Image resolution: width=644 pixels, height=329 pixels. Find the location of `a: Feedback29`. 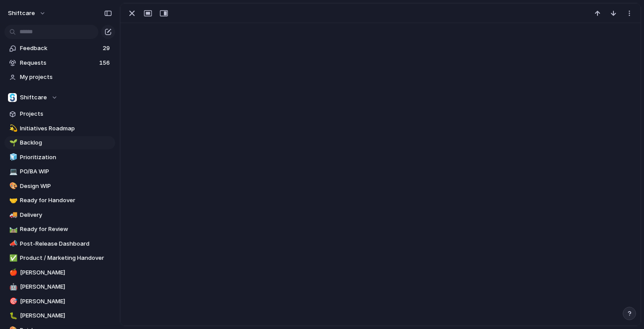

a: Feedback29 is located at coordinates (59, 49).